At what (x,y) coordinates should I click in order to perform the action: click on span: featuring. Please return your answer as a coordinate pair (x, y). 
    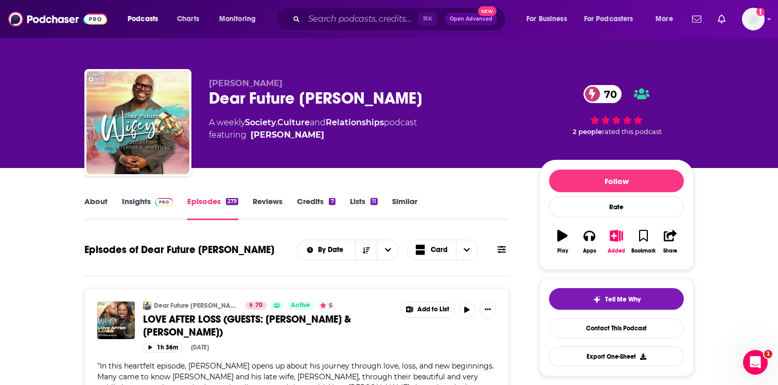
    Looking at the image, I should click on (313, 135).